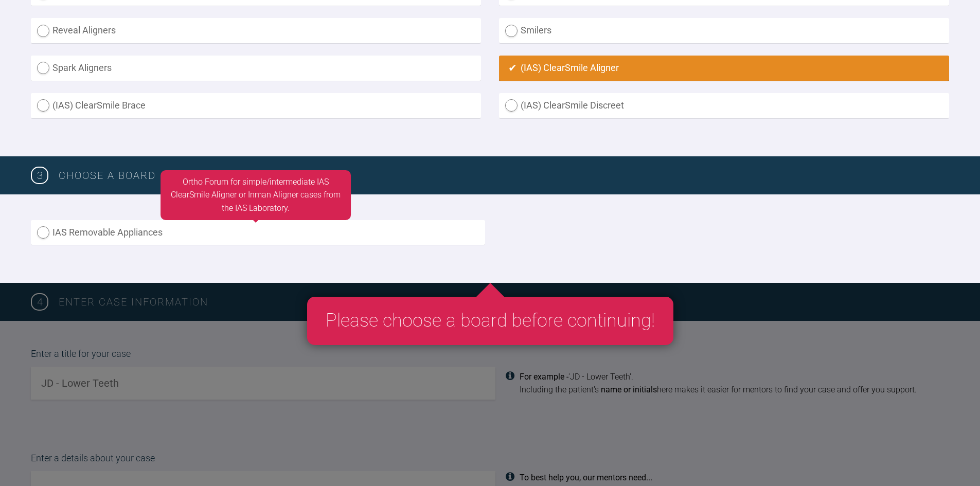 This screenshot has height=486, width=980. I want to click on span: 3, so click(39, 176).